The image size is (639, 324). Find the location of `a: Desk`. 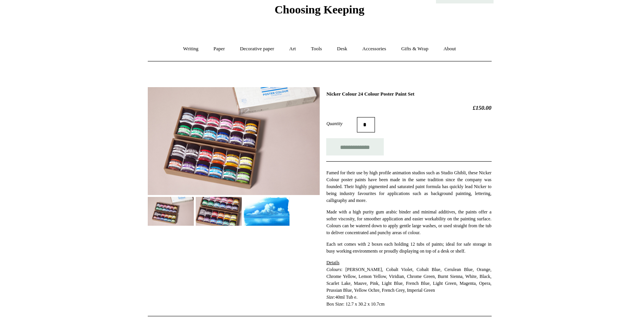

a: Desk is located at coordinates (342, 49).